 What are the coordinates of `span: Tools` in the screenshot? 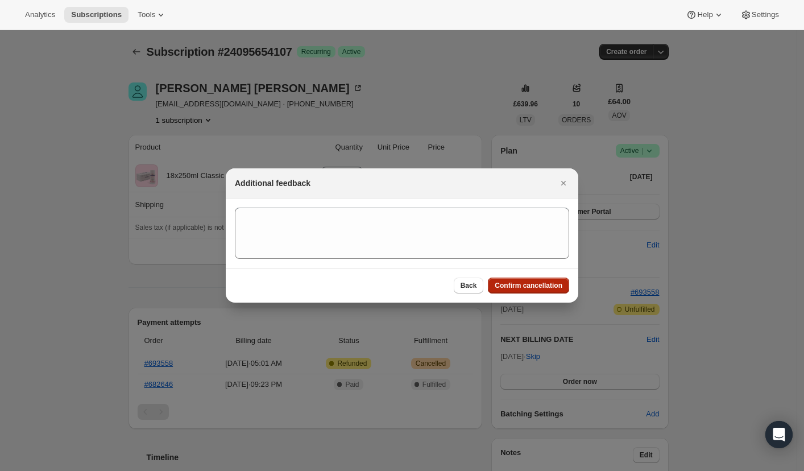 It's located at (146, 15).